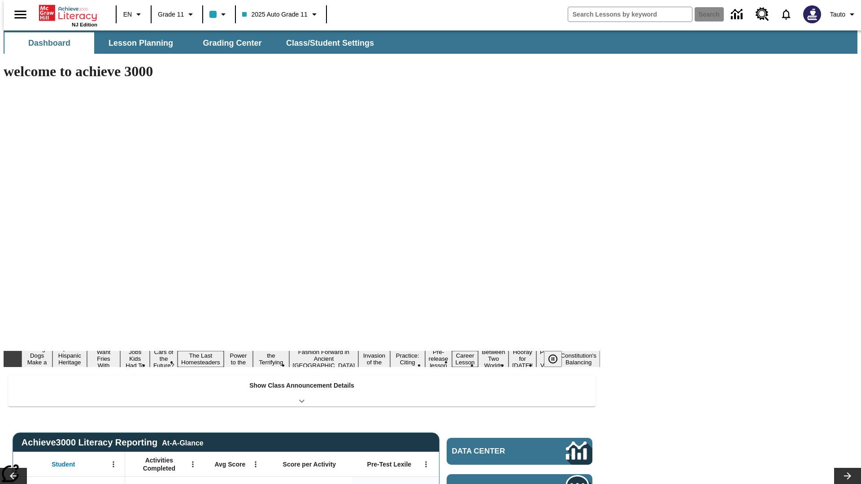  I want to click on span: Grade 11, so click(171, 14).